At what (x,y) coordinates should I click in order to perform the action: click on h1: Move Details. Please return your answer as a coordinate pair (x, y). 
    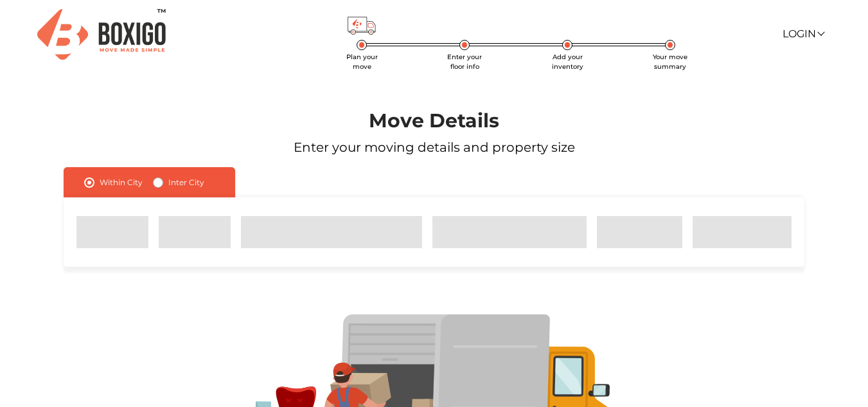
    Looking at the image, I should click on (433, 121).